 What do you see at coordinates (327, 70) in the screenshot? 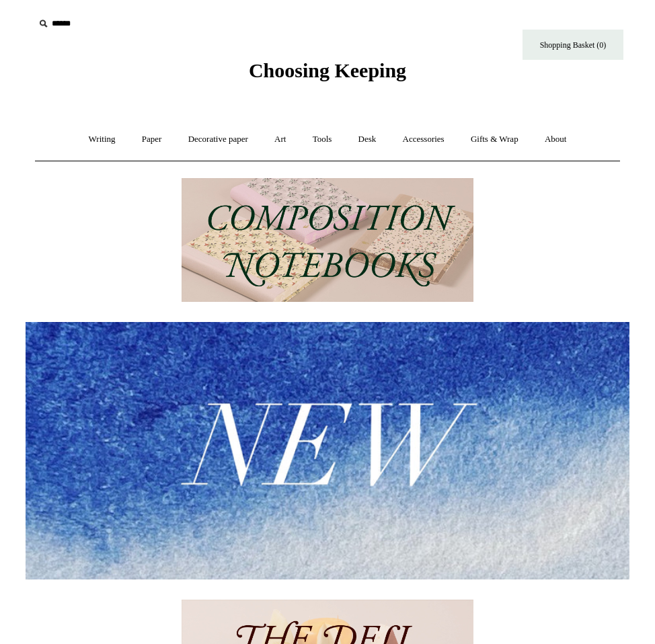
I see `span: Choosing Keeping` at bounding box center [327, 70].